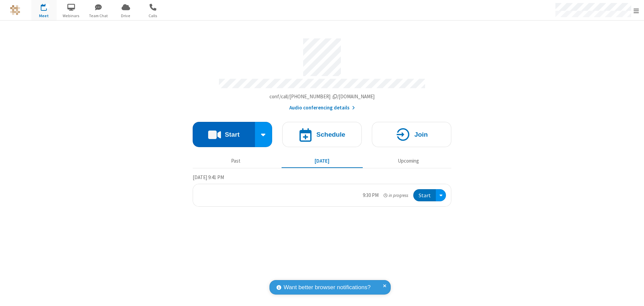  Describe the element at coordinates (15, 10) in the screenshot. I see `img: QA Selenium DO NOT DELETE OR CHANGE` at that location.